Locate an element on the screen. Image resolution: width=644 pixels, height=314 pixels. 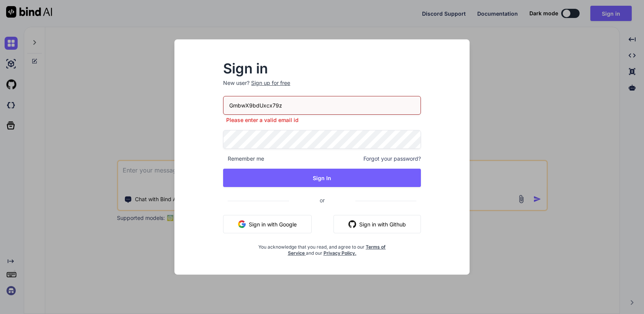
p: Please enter a valid email id is located at coordinates (322, 120).